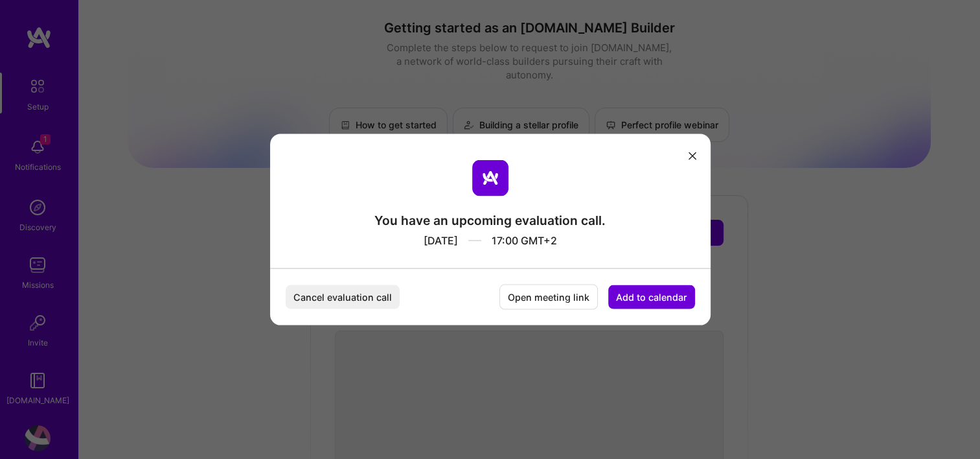 The height and width of the screenshot is (459, 980). I want to click on i: icon Close, so click(693, 156).